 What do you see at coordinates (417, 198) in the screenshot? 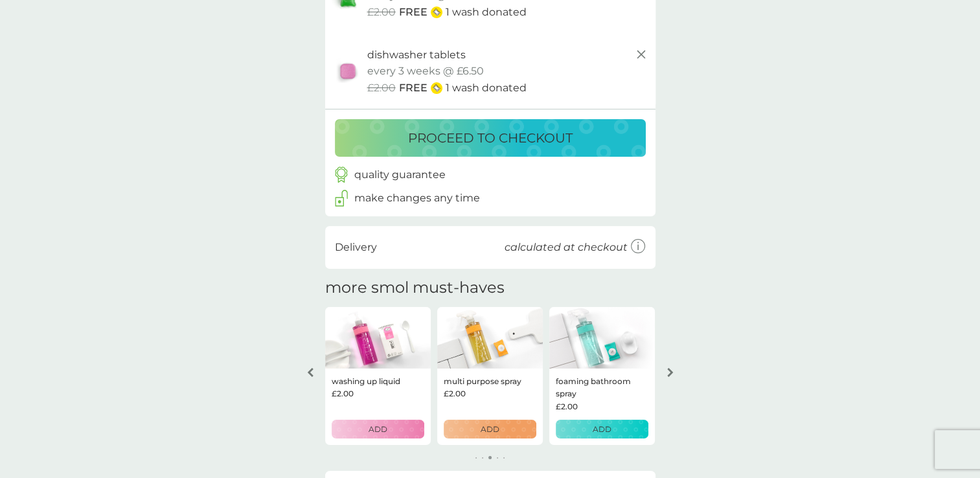
I see `p: make changes any time` at bounding box center [417, 198].